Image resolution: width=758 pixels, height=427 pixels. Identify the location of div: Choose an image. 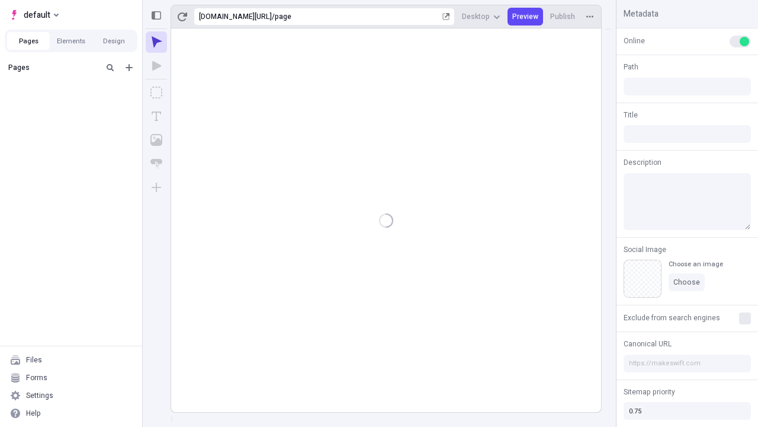
(696, 264).